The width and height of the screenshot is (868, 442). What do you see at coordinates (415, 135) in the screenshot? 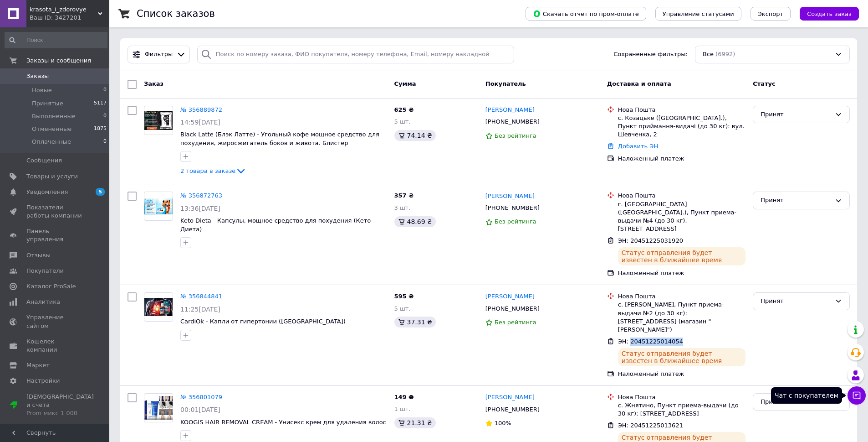
I see `div: 74.14 ₴` at bounding box center [415, 135].